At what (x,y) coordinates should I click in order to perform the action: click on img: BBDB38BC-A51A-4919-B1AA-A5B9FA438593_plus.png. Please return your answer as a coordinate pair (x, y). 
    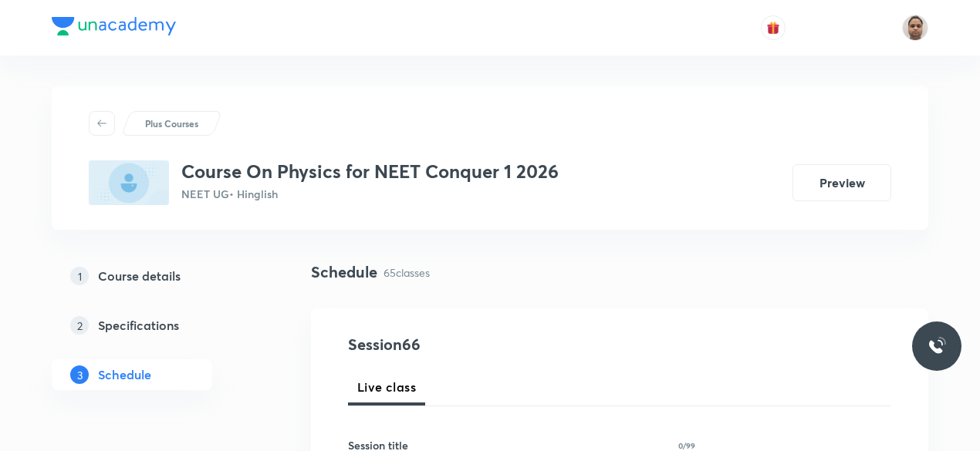
    Looking at the image, I should click on (129, 183).